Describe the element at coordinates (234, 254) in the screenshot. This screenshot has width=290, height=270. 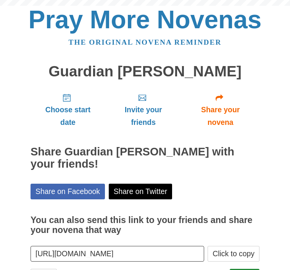
I see `button: Click to copy` at that location.